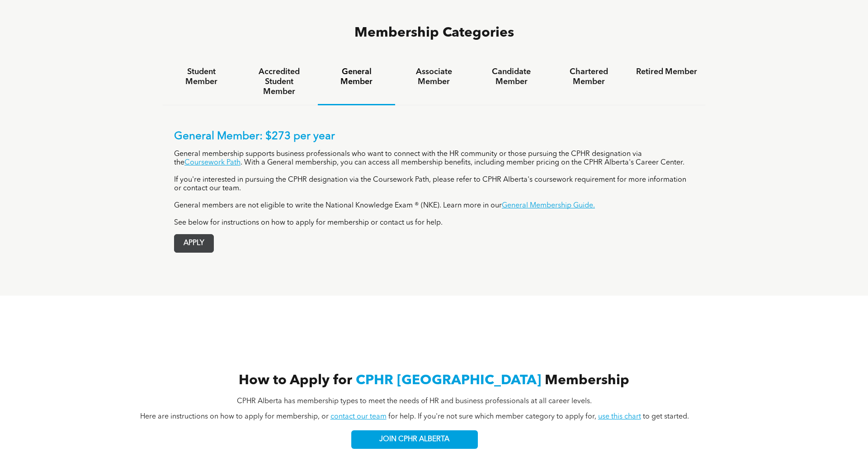 The height and width of the screenshot is (452, 868). Describe the element at coordinates (434, 223) in the screenshot. I see `p: See below for instructions on how to apply for membership or contact us for help.` at that location.